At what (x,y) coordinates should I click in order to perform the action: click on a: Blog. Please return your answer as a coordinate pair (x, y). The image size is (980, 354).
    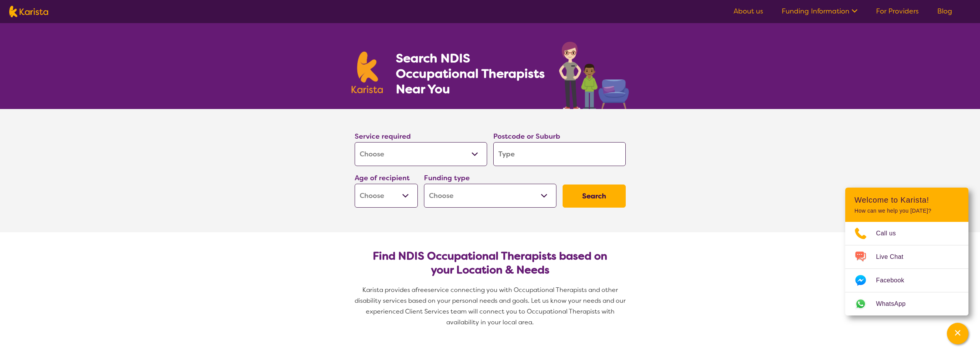
    Looking at the image, I should click on (944, 11).